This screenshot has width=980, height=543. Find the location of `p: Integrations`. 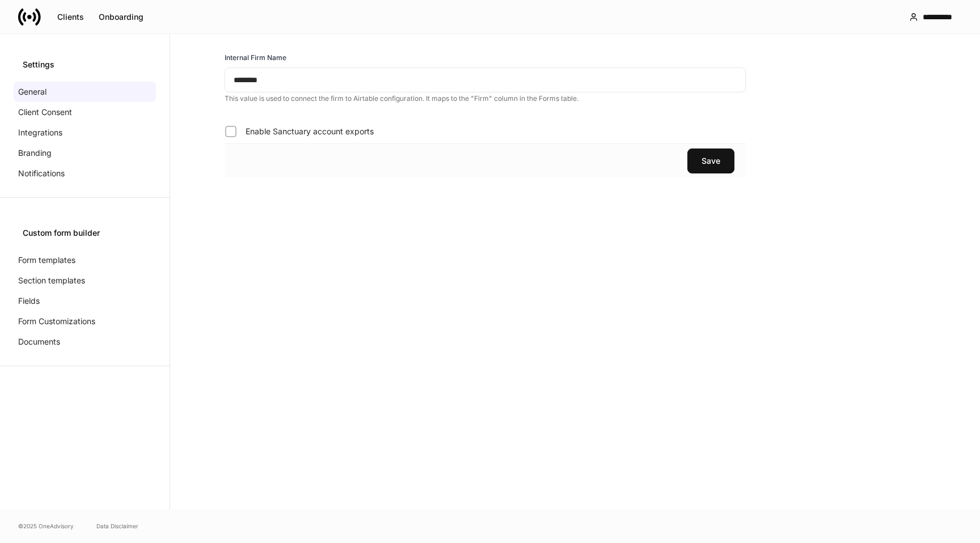

p: Integrations is located at coordinates (41, 132).